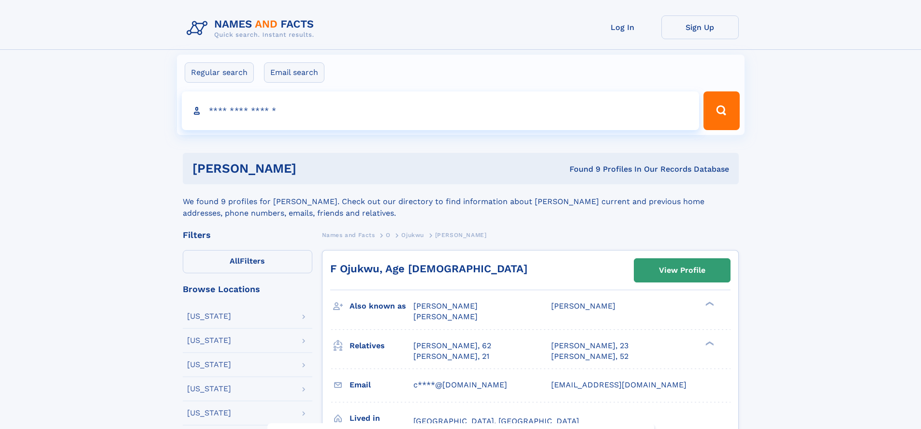 The image size is (921, 429). I want to click on h3: Email, so click(382, 385).